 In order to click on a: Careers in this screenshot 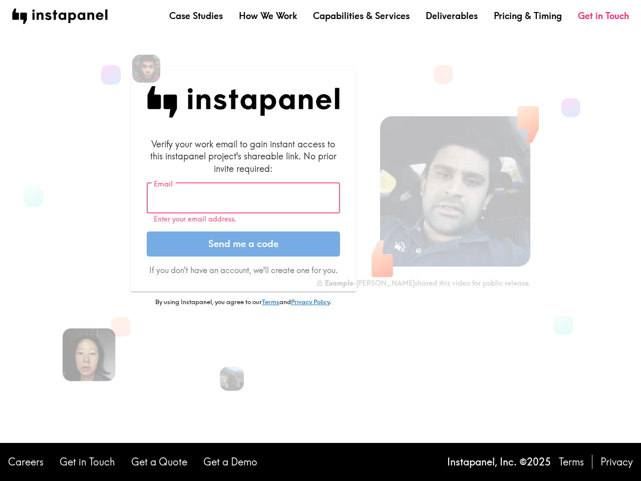, I will do `click(26, 462)`.